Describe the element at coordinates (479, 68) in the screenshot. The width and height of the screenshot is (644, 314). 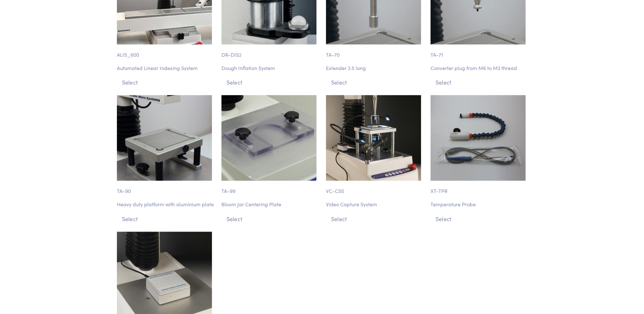
I see `p: Converter plug from M6 to M3 thread` at that location.